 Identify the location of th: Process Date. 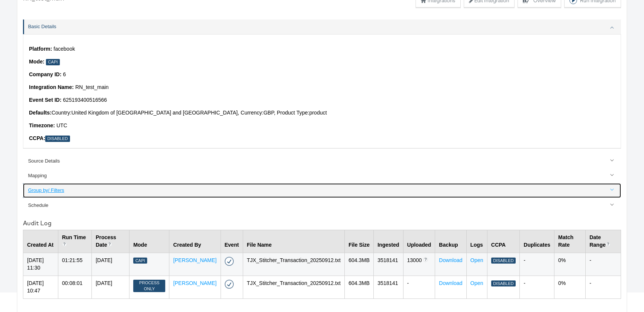
(111, 241).